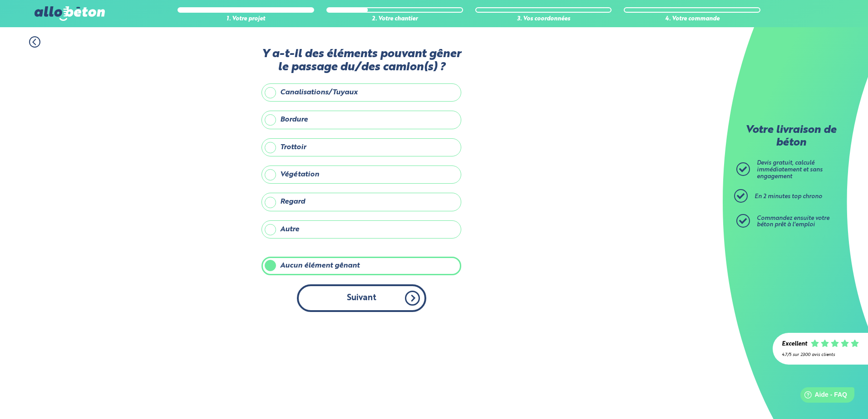  I want to click on div: 1. Votre projet, so click(245, 19).